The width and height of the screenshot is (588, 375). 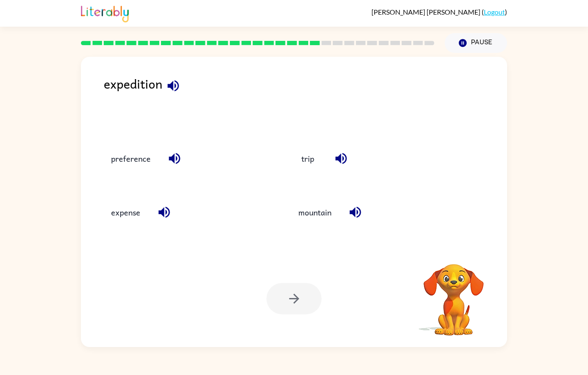 I want to click on video: Your browser must support playing .mp4 files to use Literably. Please try using another browser., so click(x=454, y=294).